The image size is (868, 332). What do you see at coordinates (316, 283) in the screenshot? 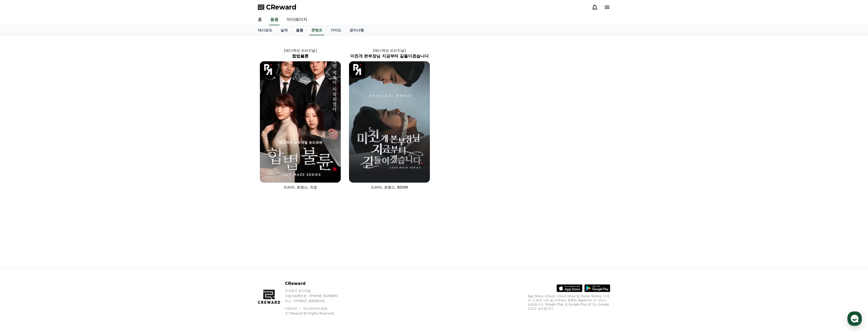
I see `p: CReward` at bounding box center [316, 283].